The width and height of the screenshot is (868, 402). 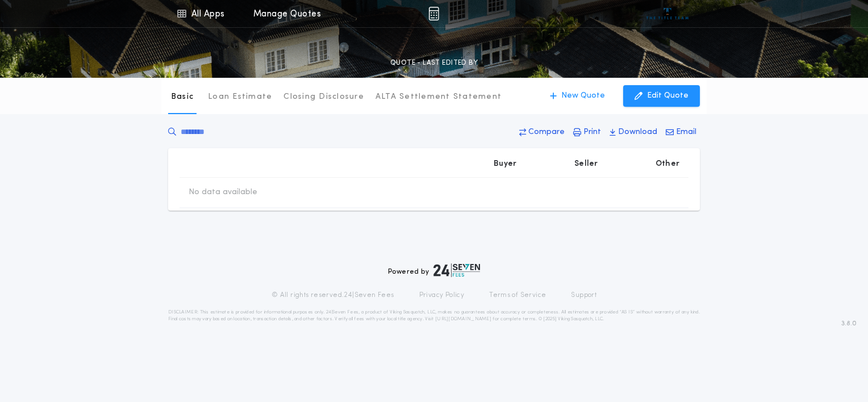 I want to click on a: Privacy Policy, so click(x=442, y=295).